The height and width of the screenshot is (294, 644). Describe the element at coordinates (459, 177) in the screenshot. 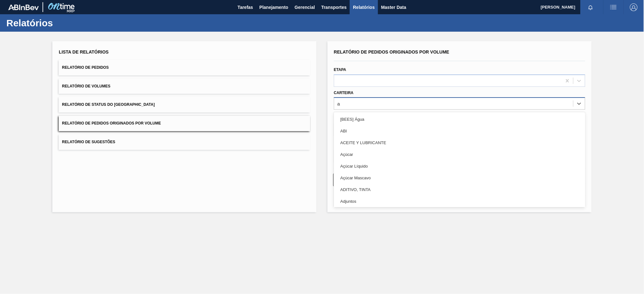

I see `div: Açúcar Mascavo` at that location.